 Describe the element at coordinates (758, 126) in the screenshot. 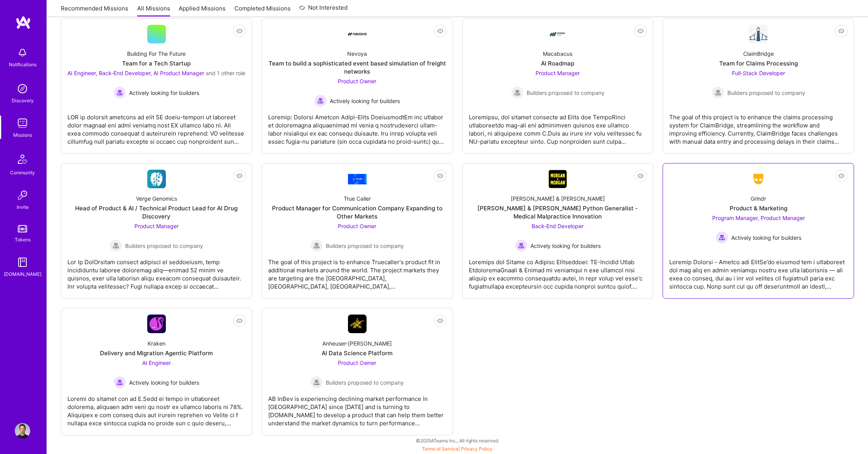

I see `div: The goal of this project is to enhance the claims processing system for ClaimBridge, streamlining...` at that location.